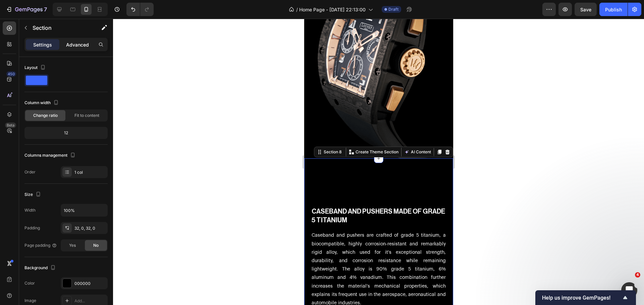  Describe the element at coordinates (46, 9) in the screenshot. I see `p: 7` at that location.